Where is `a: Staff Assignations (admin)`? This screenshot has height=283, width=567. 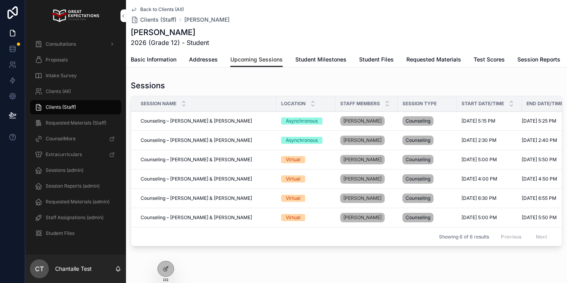
a: Staff Assignations (admin) is located at coordinates (76, 217).